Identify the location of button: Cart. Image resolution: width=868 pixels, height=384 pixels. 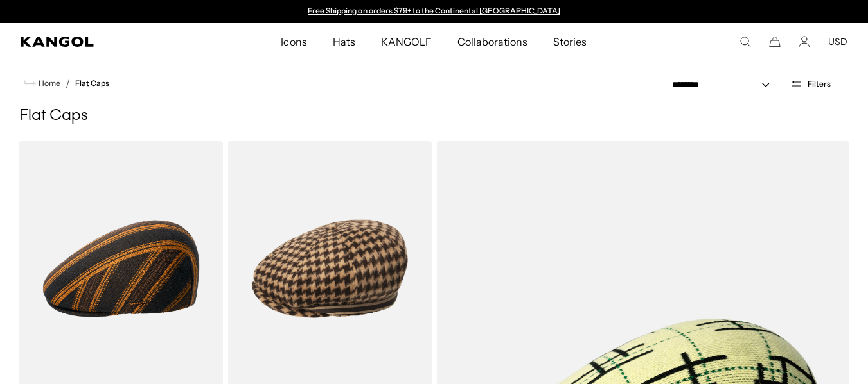
(774, 42).